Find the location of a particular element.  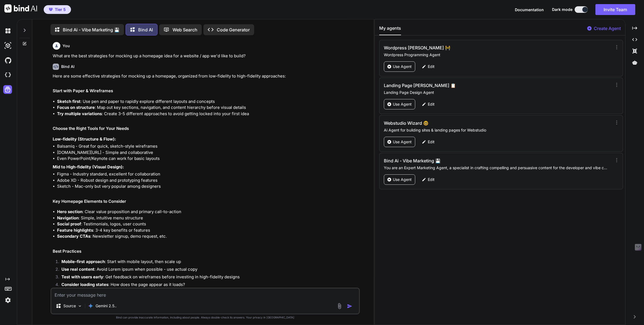

strong: Feature highlights is located at coordinates (75, 230).